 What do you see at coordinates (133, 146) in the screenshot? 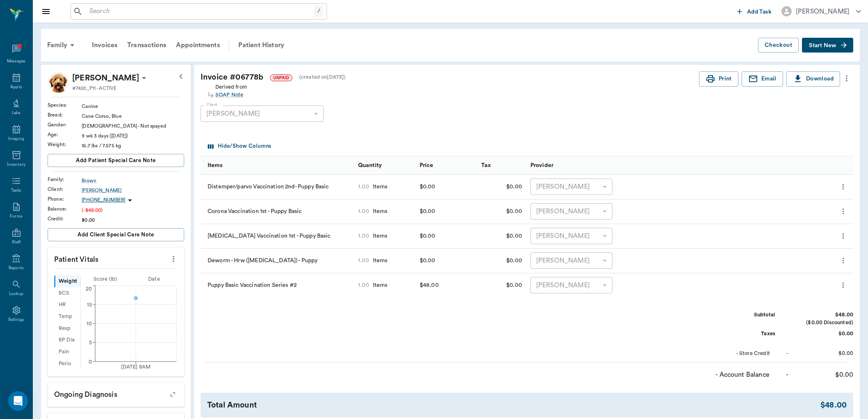
I see `div: 16.7 lbs / 7.575 kg` at bounding box center [133, 146].